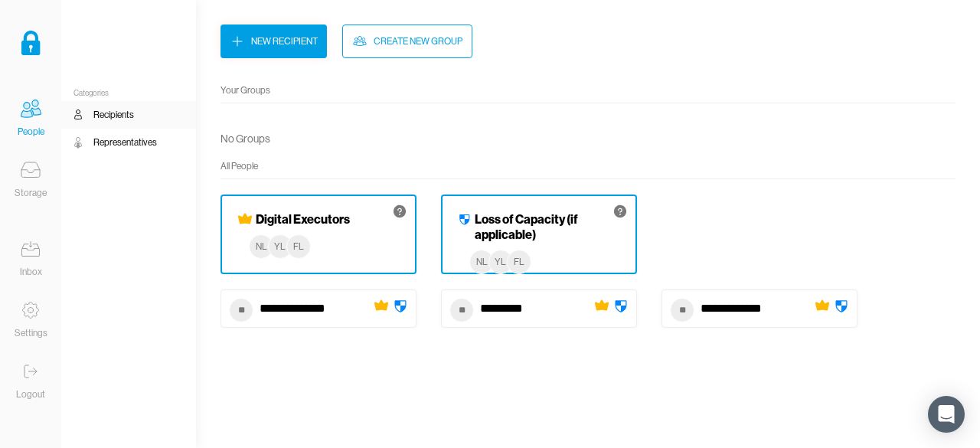 The width and height of the screenshot is (980, 448). I want to click on div: Categories, so click(128, 93).